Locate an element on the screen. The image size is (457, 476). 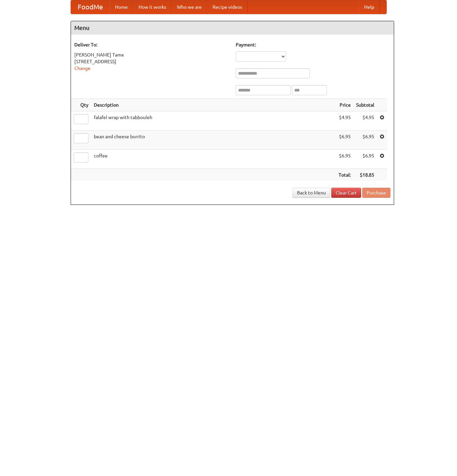
th: Description is located at coordinates (214, 105).